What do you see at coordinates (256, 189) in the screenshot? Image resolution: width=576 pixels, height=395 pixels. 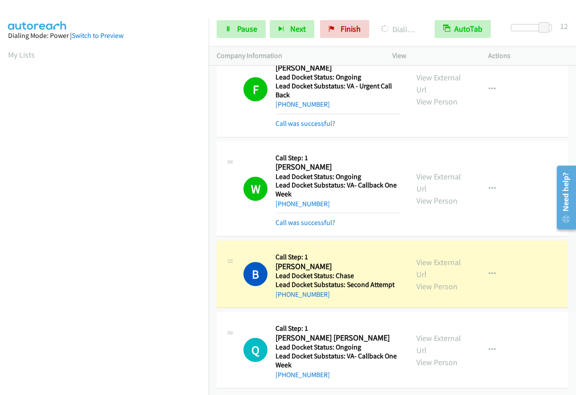 I see `h1: W` at bounding box center [256, 189].